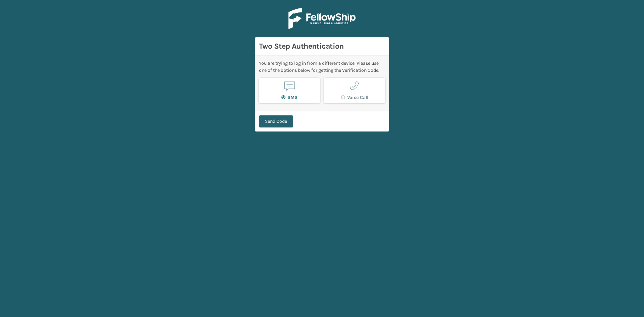  What do you see at coordinates (289, 97) in the screenshot?
I see `label: SMS` at bounding box center [289, 97].